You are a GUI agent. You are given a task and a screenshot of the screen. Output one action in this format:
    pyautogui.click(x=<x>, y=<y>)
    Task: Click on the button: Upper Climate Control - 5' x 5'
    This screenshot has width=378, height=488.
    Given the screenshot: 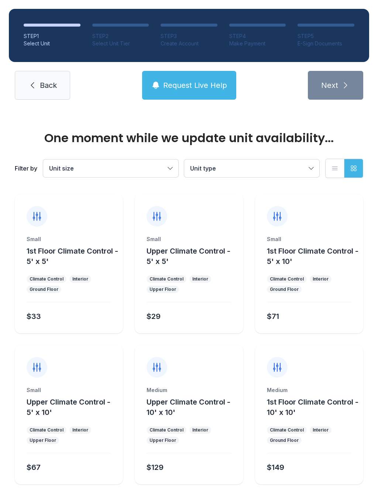 What is the action you would take?
    pyautogui.click(x=193, y=256)
    